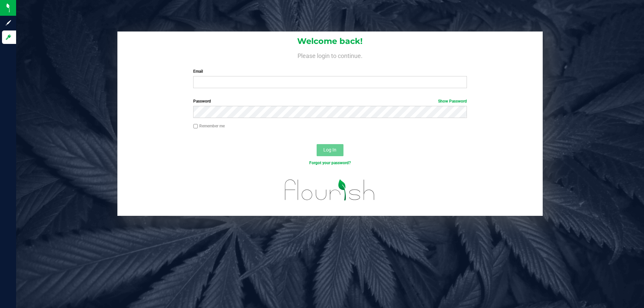  What do you see at coordinates (209, 126) in the screenshot?
I see `label: Remember me` at bounding box center [209, 126].